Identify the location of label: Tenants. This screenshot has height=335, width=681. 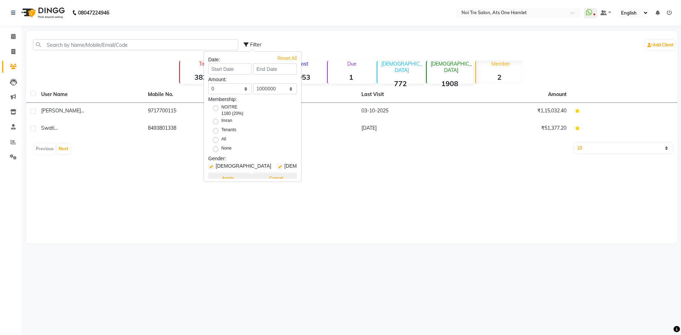
(229, 131).